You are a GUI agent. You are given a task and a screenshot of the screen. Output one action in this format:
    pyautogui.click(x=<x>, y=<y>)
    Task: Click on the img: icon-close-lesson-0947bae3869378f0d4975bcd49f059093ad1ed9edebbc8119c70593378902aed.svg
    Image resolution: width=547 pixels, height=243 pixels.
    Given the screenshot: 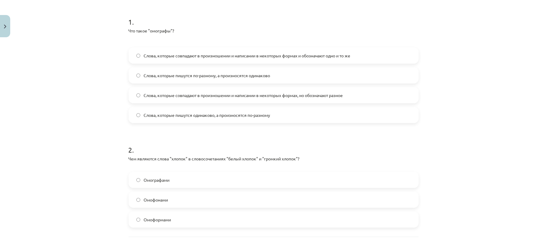 What is the action you would take?
    pyautogui.click(x=5, y=26)
    